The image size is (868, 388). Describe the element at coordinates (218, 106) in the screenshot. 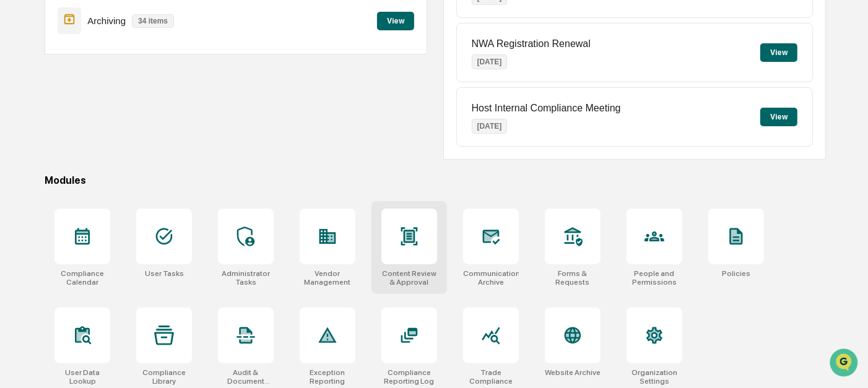

I see `button: Start new chat` at that location.